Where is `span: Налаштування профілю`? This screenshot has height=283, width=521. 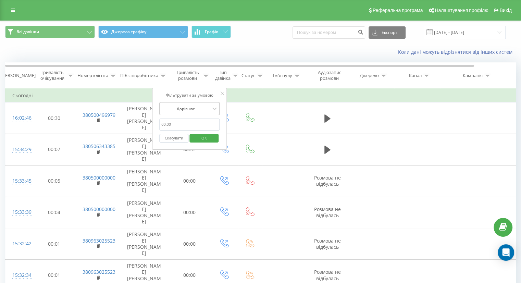 span: Налаштування профілю is located at coordinates (462, 10).